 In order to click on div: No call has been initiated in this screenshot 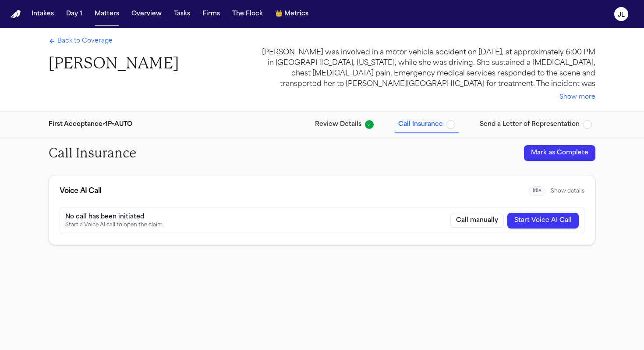, I will do `click(114, 216)`.